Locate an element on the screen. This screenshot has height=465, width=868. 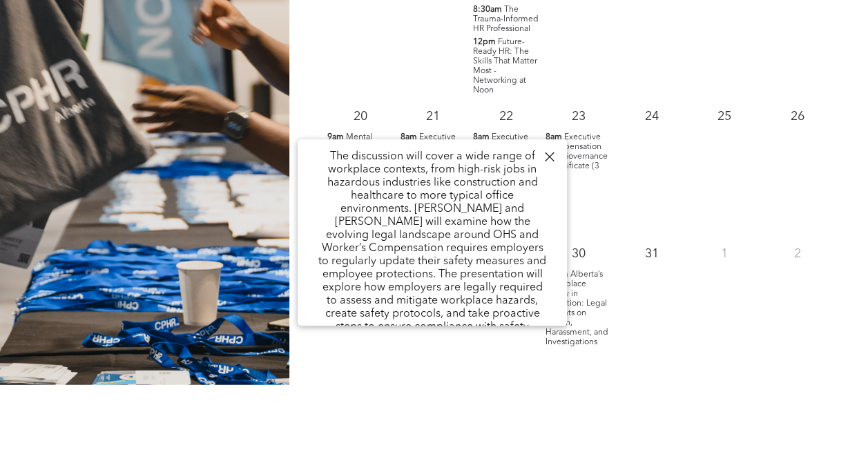
p: 22 is located at coordinates (506, 116).